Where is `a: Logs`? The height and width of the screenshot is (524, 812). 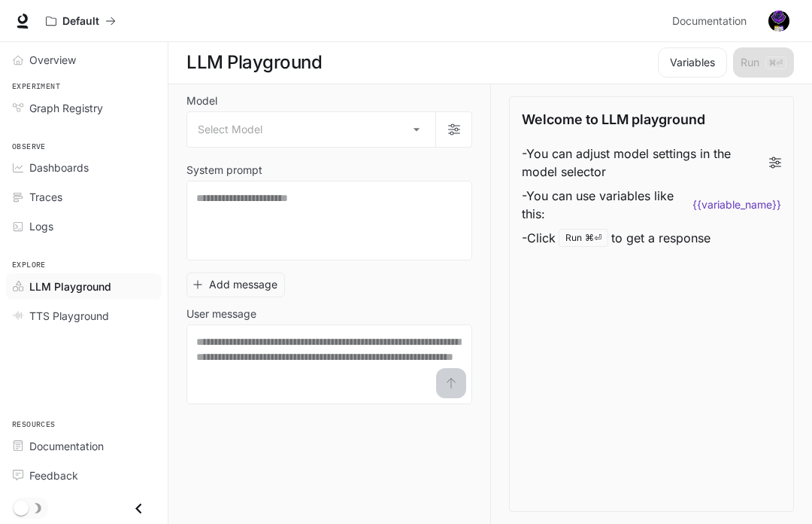
a: Logs is located at coordinates (84, 226).